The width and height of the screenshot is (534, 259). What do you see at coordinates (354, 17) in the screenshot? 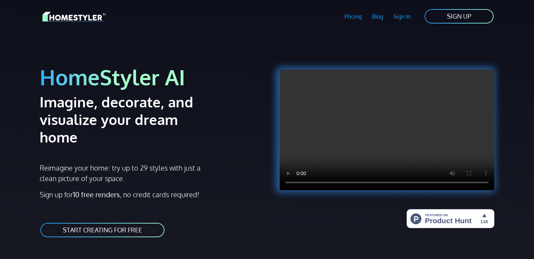
I see `a: Pricing` at bounding box center [354, 17].